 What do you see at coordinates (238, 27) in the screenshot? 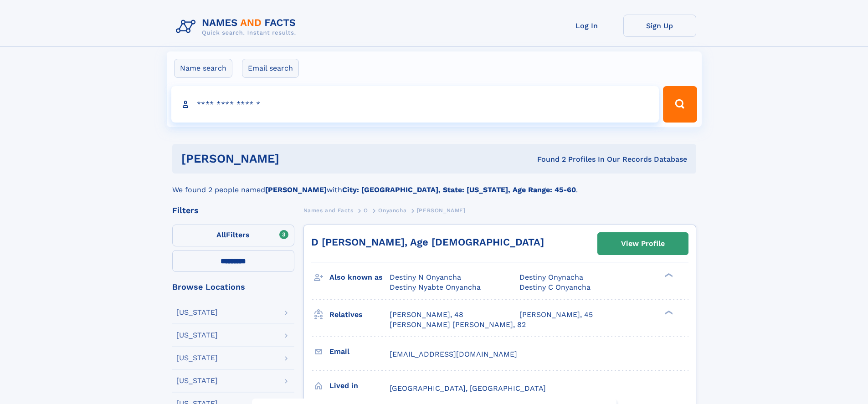
I see `img: Logo Names and Facts` at bounding box center [238, 27].